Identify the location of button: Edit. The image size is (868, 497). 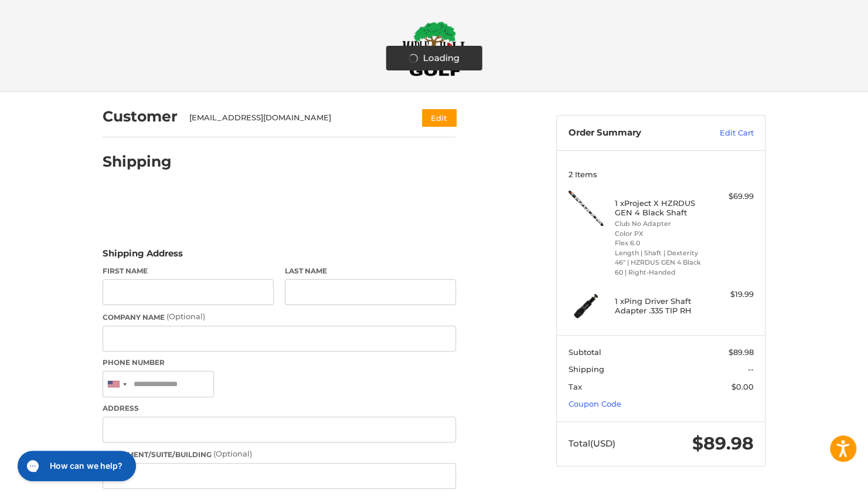
(439, 117).